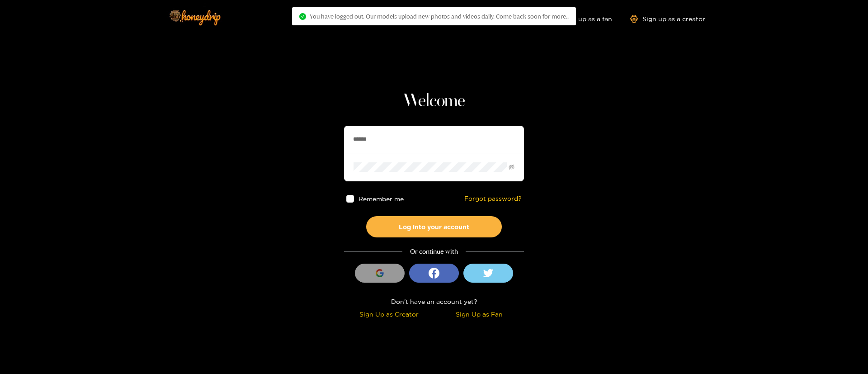 Image resolution: width=868 pixels, height=374 pixels. I want to click on span: eye-invisible, so click(511, 167).